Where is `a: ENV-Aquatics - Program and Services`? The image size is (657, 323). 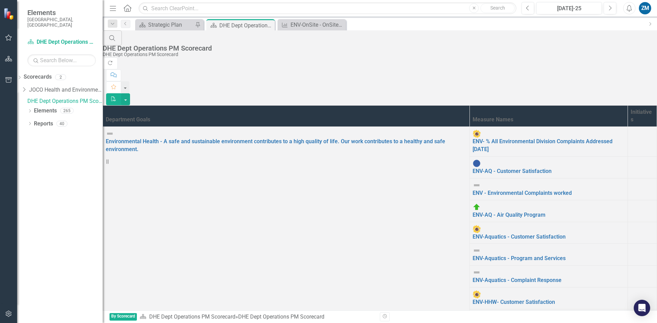
a: ENV-Aquatics - Program and Services is located at coordinates (519, 258).